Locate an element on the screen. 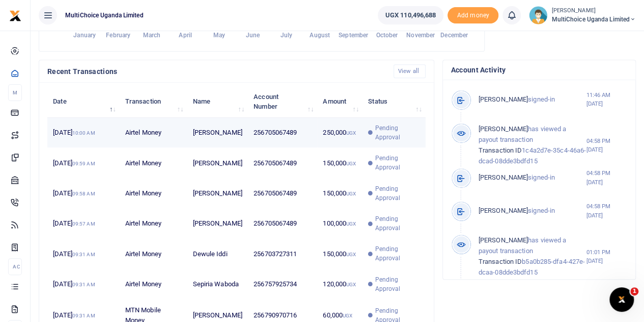 The width and height of the screenshot is (644, 322). tspan: December is located at coordinates (454, 35).